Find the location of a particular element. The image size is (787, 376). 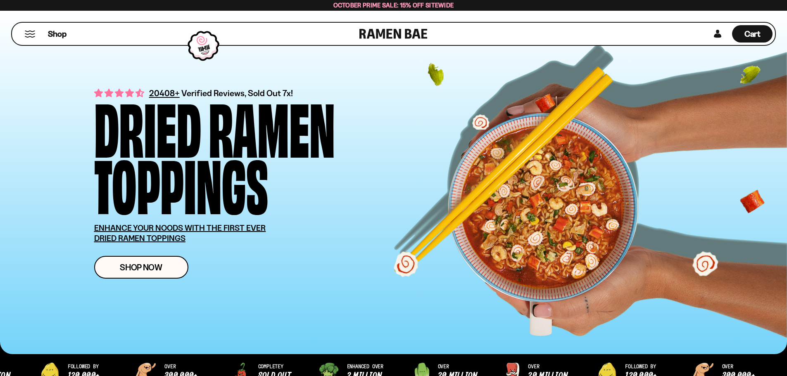

div: Cart is located at coordinates (752, 34).